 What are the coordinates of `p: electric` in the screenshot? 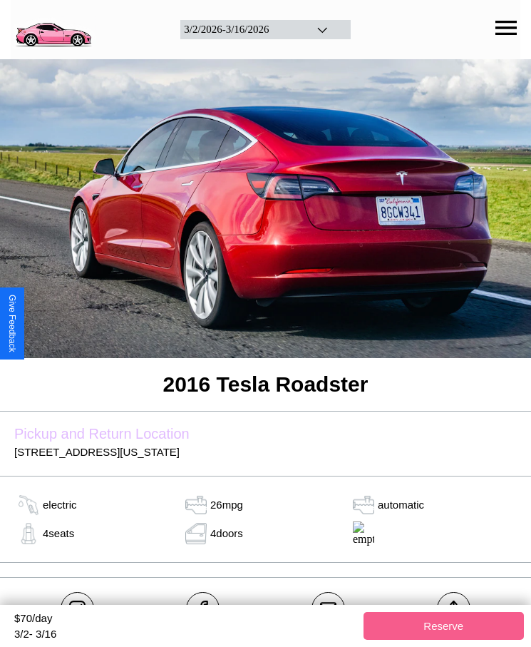 It's located at (60, 504).